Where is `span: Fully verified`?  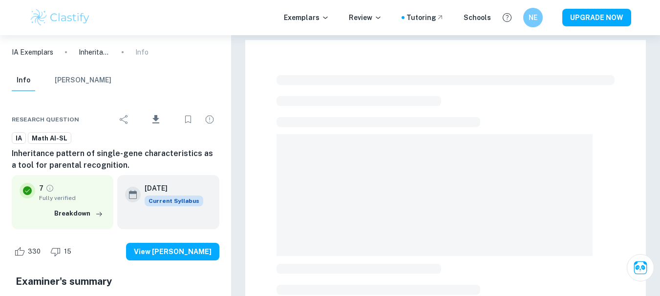 span: Fully verified is located at coordinates (72, 198).